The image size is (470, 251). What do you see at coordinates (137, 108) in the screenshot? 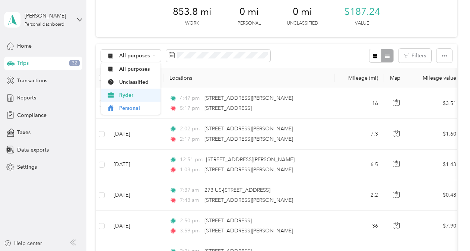
I see `span: Personal` at bounding box center [137, 108].